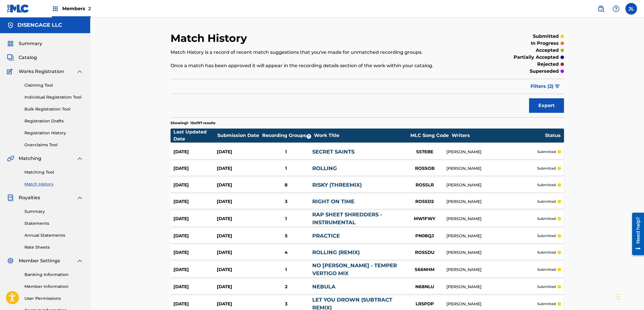 This screenshot has width=644, height=310. Describe the element at coordinates (193, 123) in the screenshot. I see `p: Showing 1 - 10 of 97 results` at that location.